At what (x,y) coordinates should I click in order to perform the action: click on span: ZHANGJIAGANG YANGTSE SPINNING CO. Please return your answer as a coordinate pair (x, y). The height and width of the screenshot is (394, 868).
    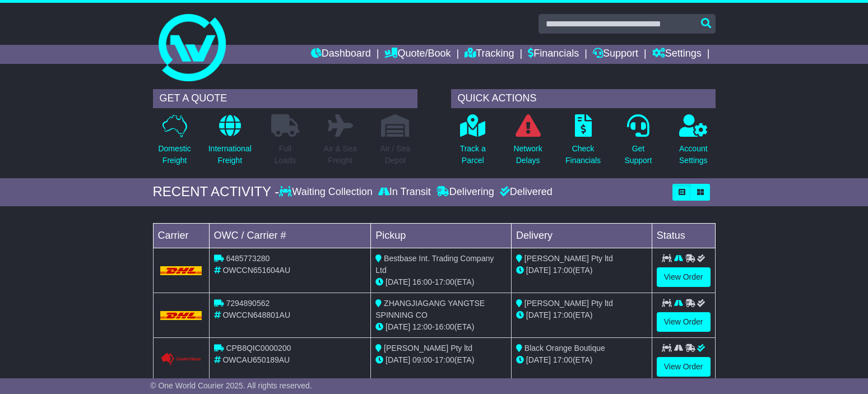
    Looking at the image, I should click on (430, 309).